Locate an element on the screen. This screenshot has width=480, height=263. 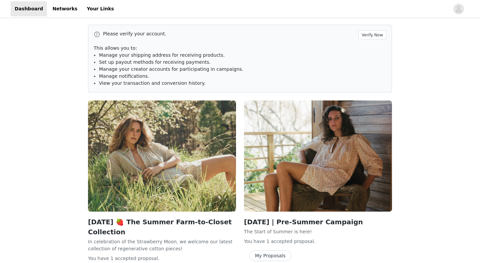
p: This allows you to: is located at coordinates (240, 48).